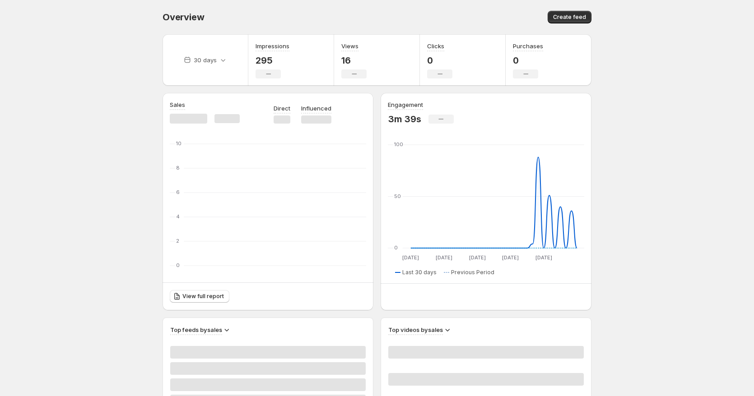  What do you see at coordinates (397, 196) in the screenshot?
I see `text: 50` at bounding box center [397, 196].